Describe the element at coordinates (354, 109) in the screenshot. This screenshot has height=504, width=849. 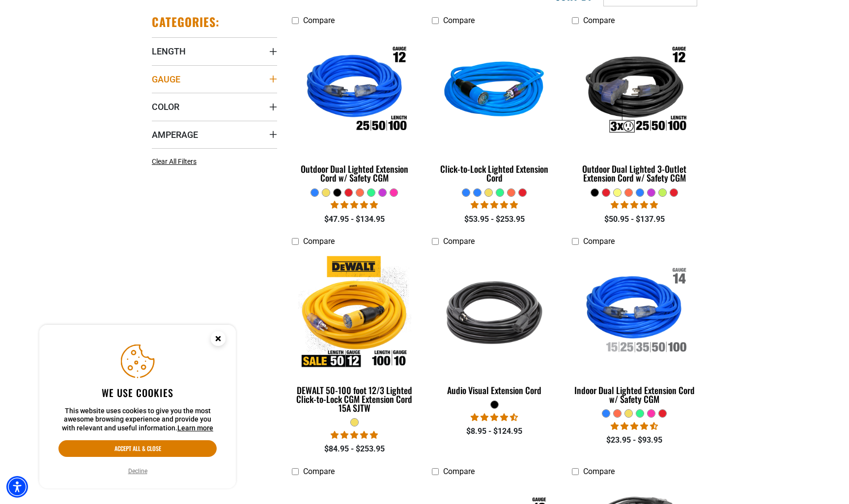
I see `a: Outdoor Dual Lighted Extension Cord w/ Safety CGM Outdoor Dual Lighted Extension Cord w/ Safety CGM` at that location.